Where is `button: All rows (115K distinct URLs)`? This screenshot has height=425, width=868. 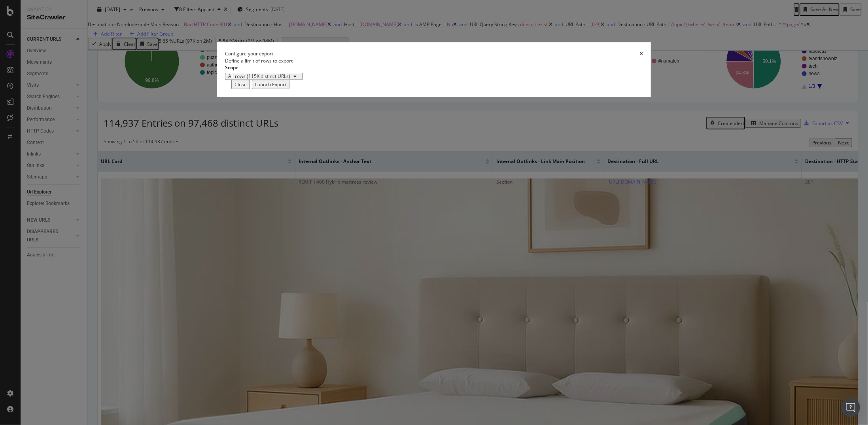
button: All rows (115K distinct URLs) is located at coordinates (264, 77).